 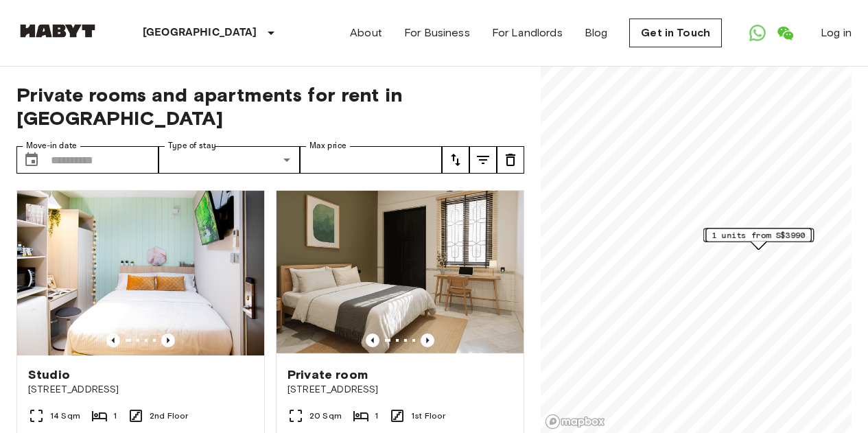 What do you see at coordinates (437, 33) in the screenshot?
I see `a: For Business` at bounding box center [437, 33].